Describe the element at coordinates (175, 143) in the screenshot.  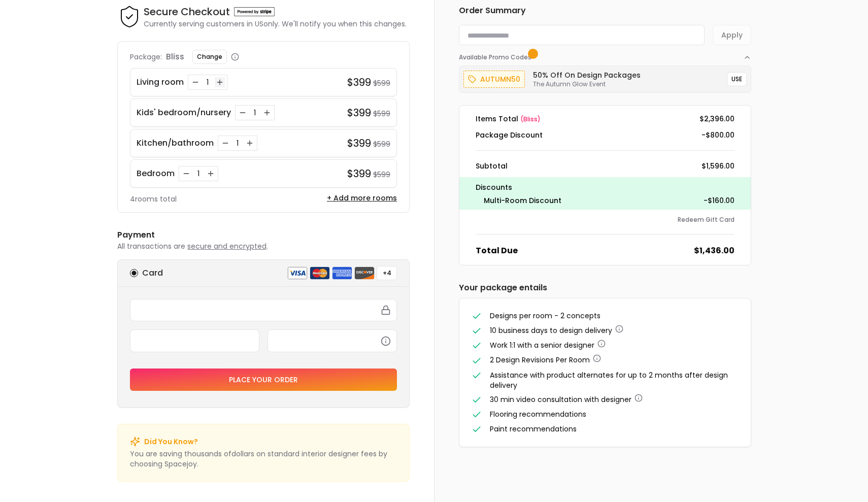
I see `p: Kitchen/bathroom` at that location.